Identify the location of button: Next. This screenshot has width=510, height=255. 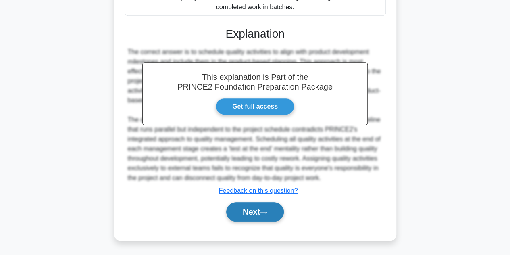
(255, 212).